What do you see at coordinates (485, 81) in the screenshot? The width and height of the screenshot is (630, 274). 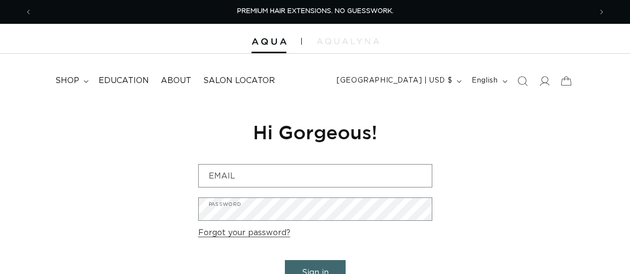 I see `span: English` at bounding box center [485, 81].